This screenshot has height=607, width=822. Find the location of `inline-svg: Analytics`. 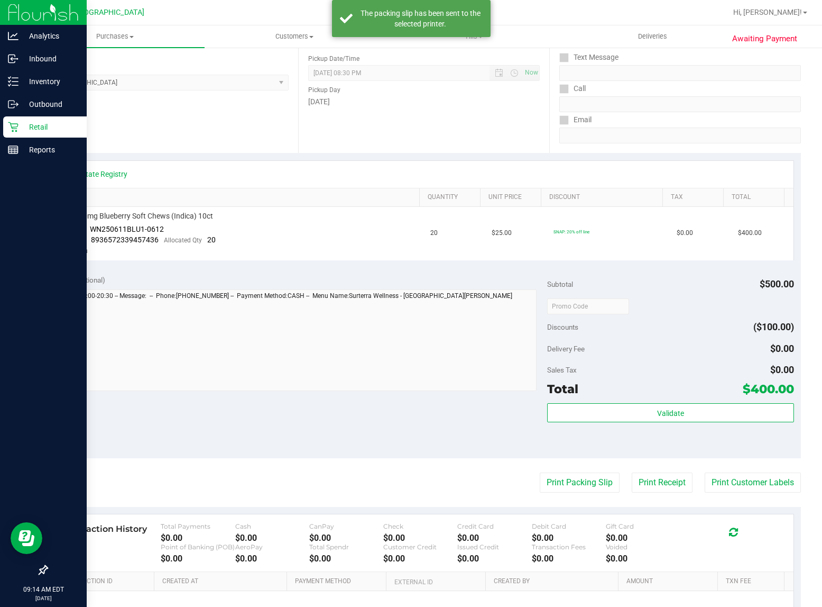

inline-svg: Analytics is located at coordinates (13, 36).